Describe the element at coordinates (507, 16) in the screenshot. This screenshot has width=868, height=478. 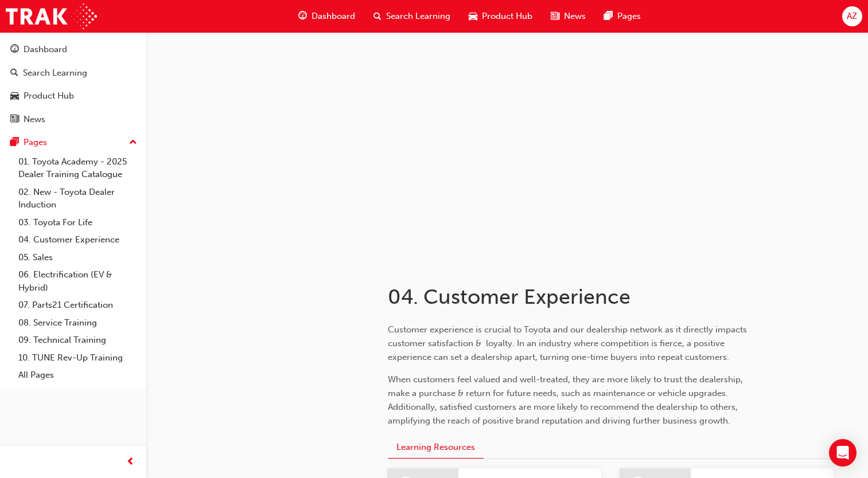
I see `span: Product Hub` at that location.